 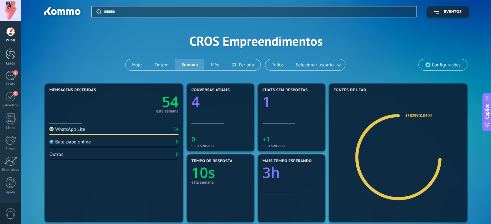 What do you see at coordinates (215, 65) in the screenshot?
I see `button: Mês` at bounding box center [215, 65].